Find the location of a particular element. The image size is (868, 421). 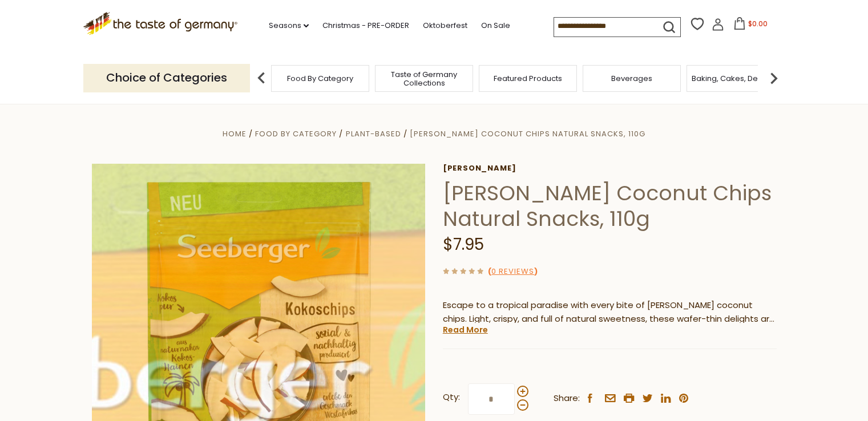

input: Qty: is located at coordinates (491, 399).